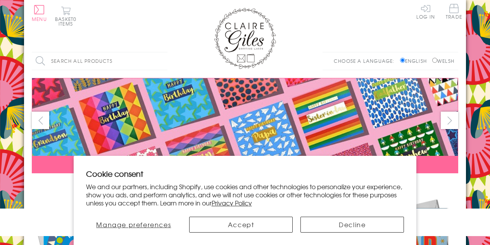 The height and width of the screenshot is (245, 490). What do you see at coordinates (232, 203) in the screenshot?
I see `a: Privacy Policy` at bounding box center [232, 203].